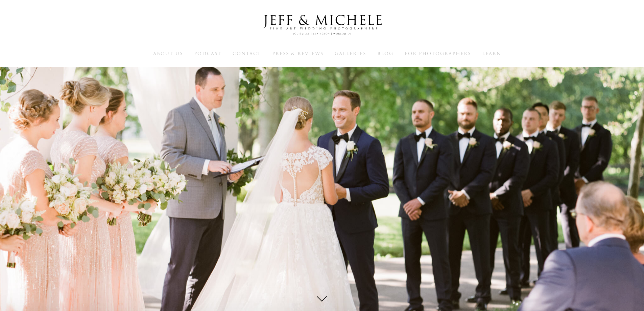 Image resolution: width=644 pixels, height=311 pixels. Describe the element at coordinates (168, 54) in the screenshot. I see `a: About Us` at that location.